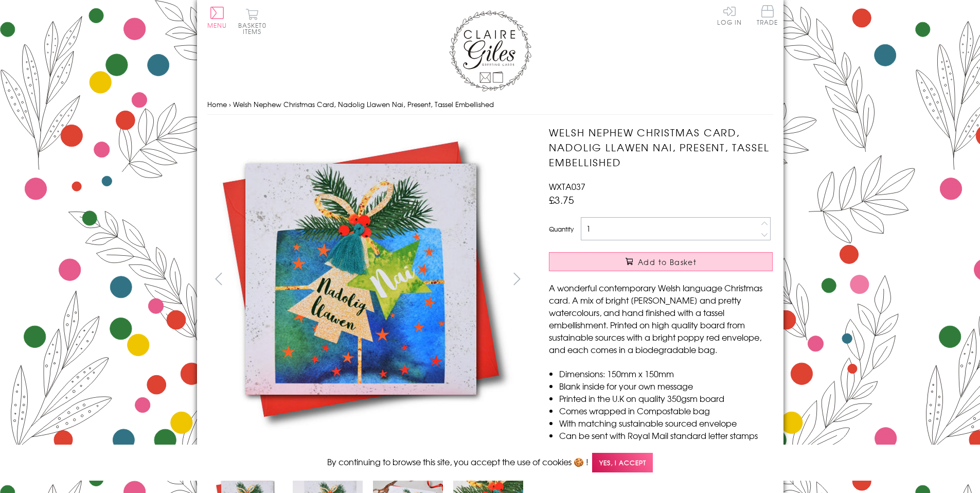 Image resolution: width=980 pixels, height=493 pixels. Describe the element at coordinates (730, 15) in the screenshot. I see `a: Log In` at that location.